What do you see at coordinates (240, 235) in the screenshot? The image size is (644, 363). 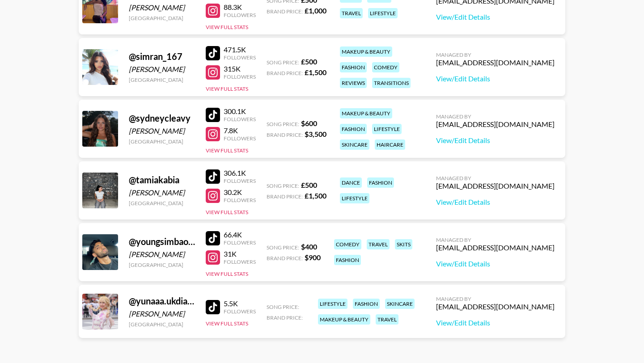 I see `div: 66.4K` at bounding box center [240, 235].